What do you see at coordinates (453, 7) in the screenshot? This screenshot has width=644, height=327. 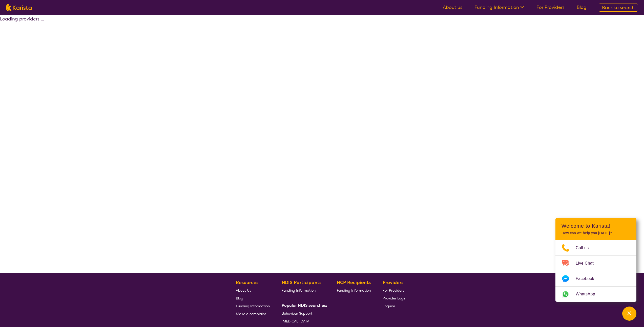 I see `a: About us` at bounding box center [453, 7].